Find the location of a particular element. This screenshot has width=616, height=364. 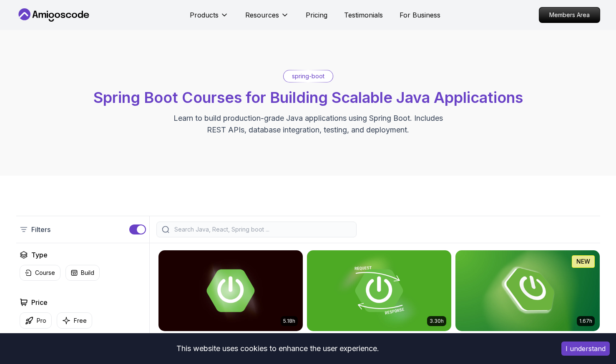

p: Course is located at coordinates (45, 273).